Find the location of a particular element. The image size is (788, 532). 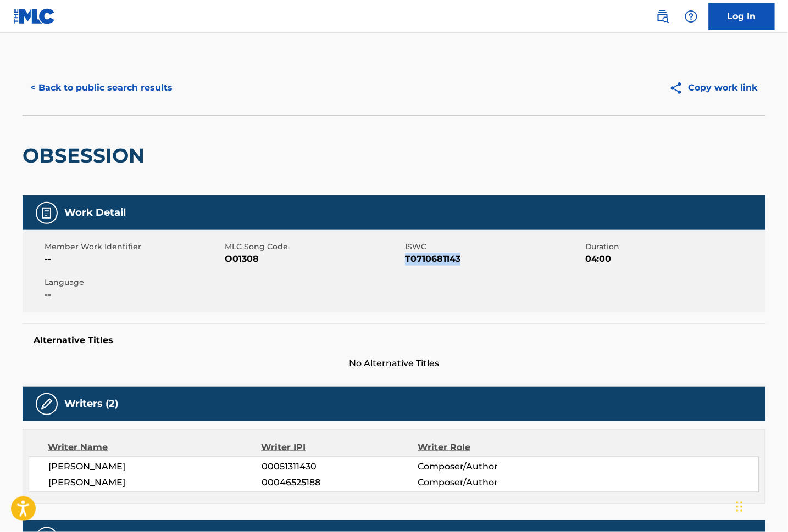

img: MLC Logo is located at coordinates (34, 16).